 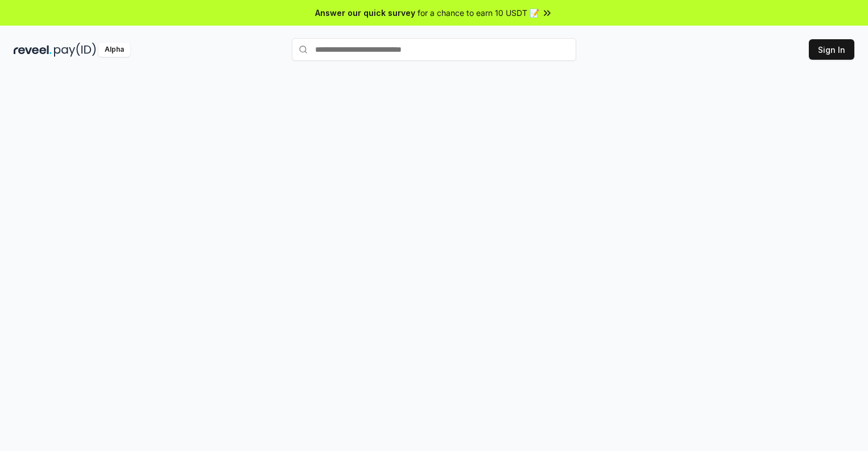 I want to click on img: pay_id, so click(x=75, y=50).